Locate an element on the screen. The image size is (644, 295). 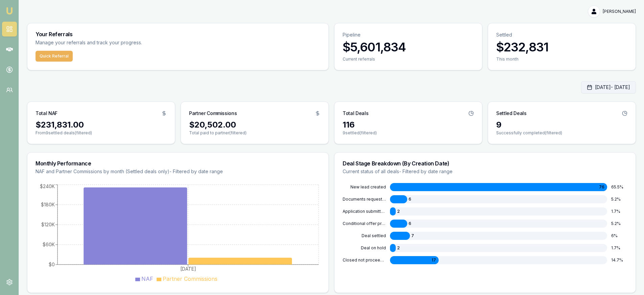
h3: Deal Stage Breakdown (By Creation Date) is located at coordinates (485, 163).